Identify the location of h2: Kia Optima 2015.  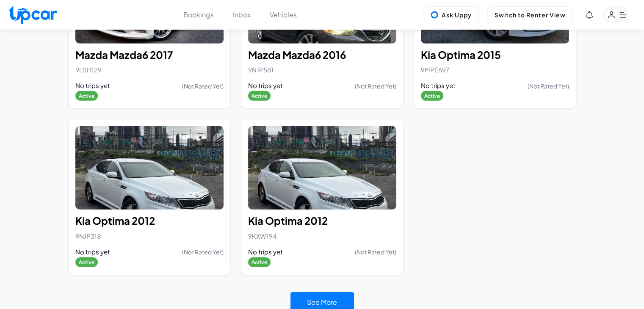
(495, 55).